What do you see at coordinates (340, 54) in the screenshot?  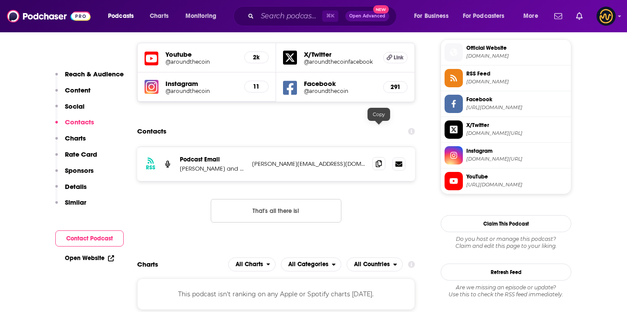 I see `h5: X/Twitter` at bounding box center [340, 54].